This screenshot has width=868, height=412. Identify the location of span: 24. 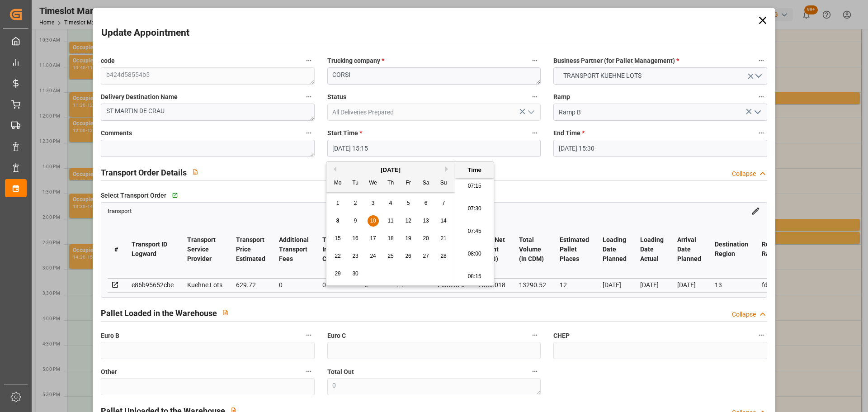
(373, 256).